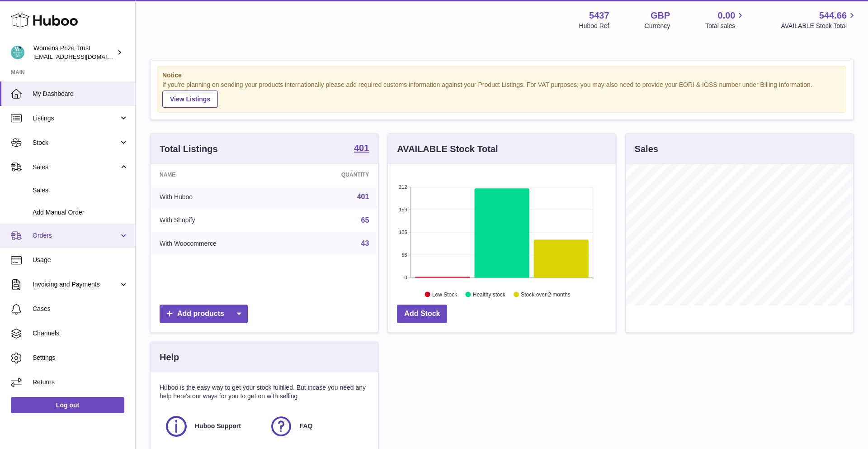 The height and width of the screenshot is (449, 868). Describe the element at coordinates (75, 235) in the screenshot. I see `span: Orders` at that location.